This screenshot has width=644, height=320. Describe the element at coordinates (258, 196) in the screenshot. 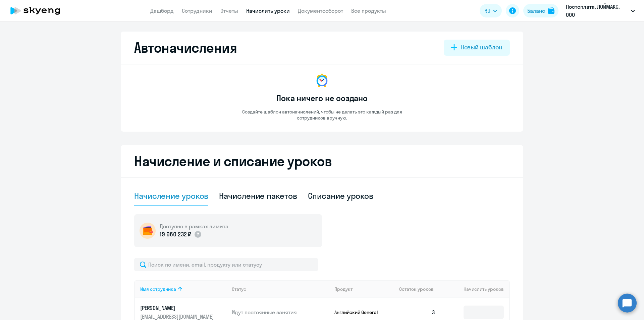

I see `div: Начисление пакетов` at that location.